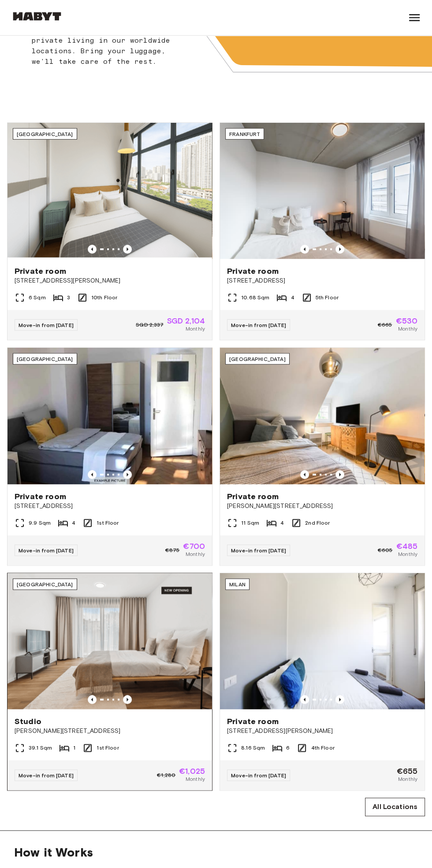 This screenshot has height=868, width=432. What do you see at coordinates (40, 523) in the screenshot?
I see `span: 9.9 Sqm` at bounding box center [40, 523].